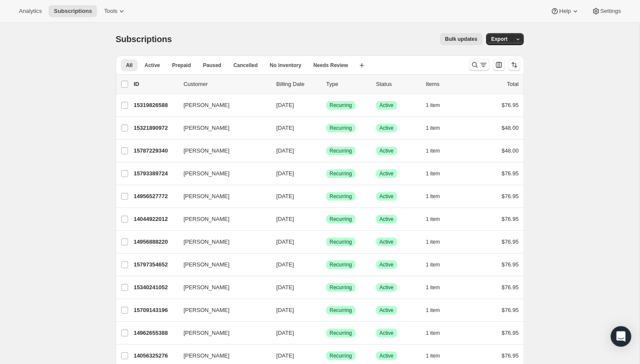 The height and width of the screenshot is (364, 640). I want to click on button: Bulk updates, so click(462, 39).